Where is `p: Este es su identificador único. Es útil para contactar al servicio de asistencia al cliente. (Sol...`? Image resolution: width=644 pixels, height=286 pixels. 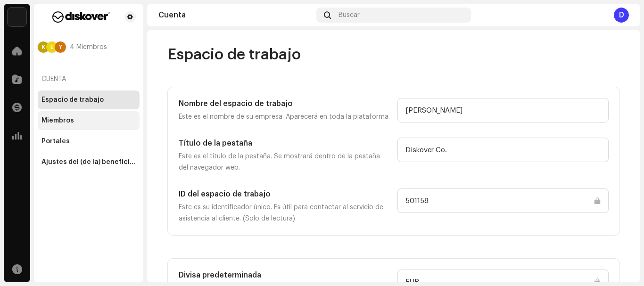 p: Este es su identificador único. Es útil para contactar al servicio de asistencia al cliente. (Sol... is located at coordinates (284, 213).